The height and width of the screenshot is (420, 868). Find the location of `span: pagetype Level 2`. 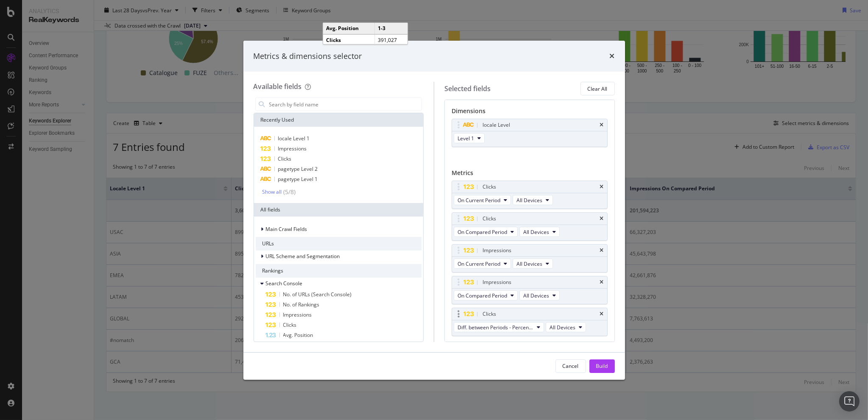

span: pagetype Level 2 is located at coordinates (298, 169).